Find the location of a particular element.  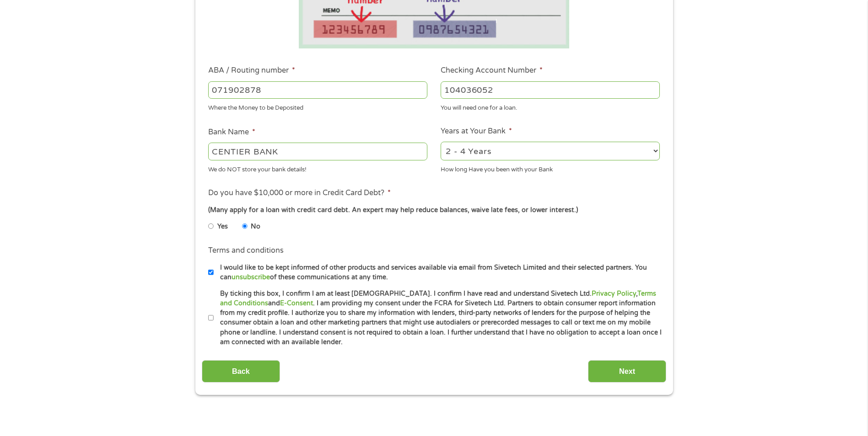

label: I would like to be kept informed of other products and services available via email from Sivetech... is located at coordinates (438, 272).